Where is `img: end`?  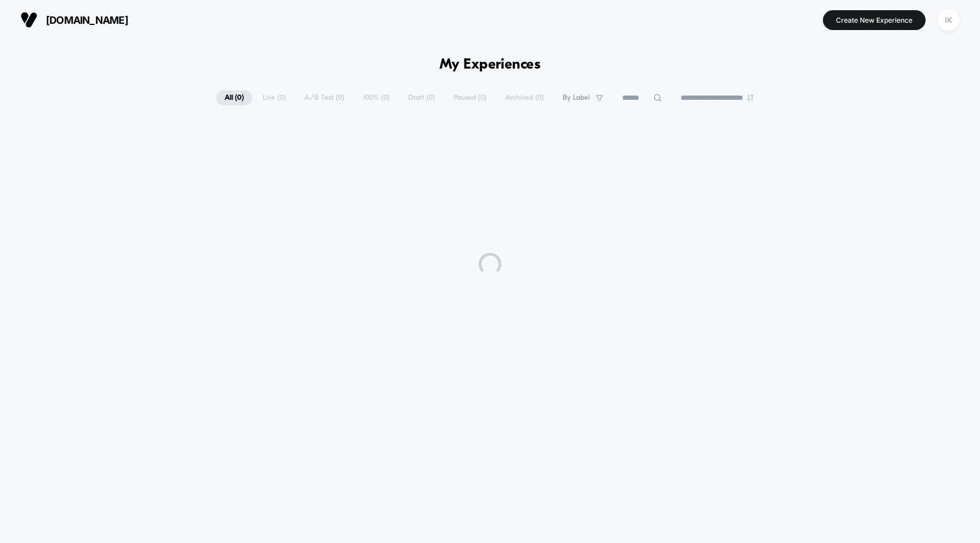
img: end is located at coordinates (750, 97).